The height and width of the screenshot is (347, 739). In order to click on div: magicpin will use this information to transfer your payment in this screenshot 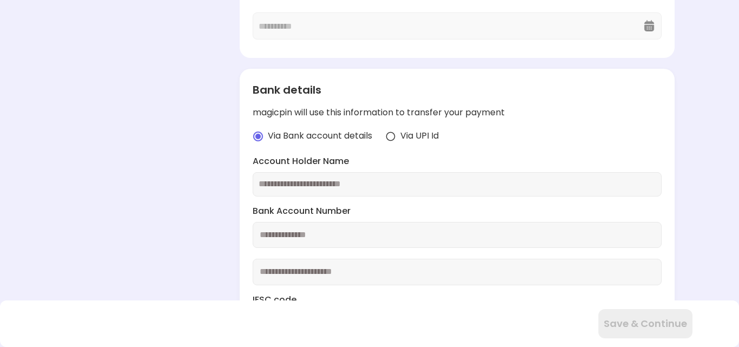, I will do `click(457, 113)`.